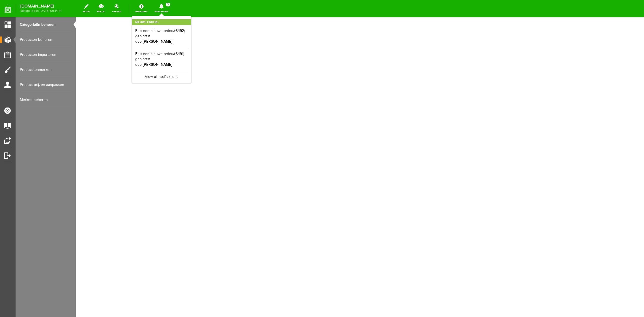 This screenshot has width=644, height=317. Describe the element at coordinates (168, 4) in the screenshot. I see `span: 2` at that location.